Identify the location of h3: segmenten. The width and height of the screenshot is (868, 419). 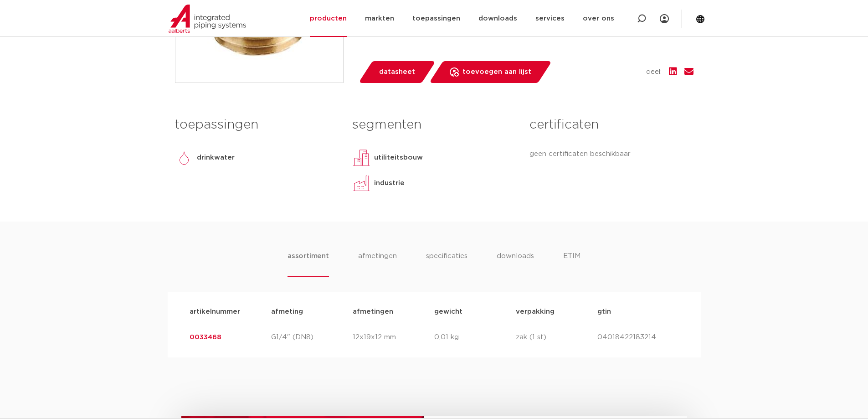
(434, 125).